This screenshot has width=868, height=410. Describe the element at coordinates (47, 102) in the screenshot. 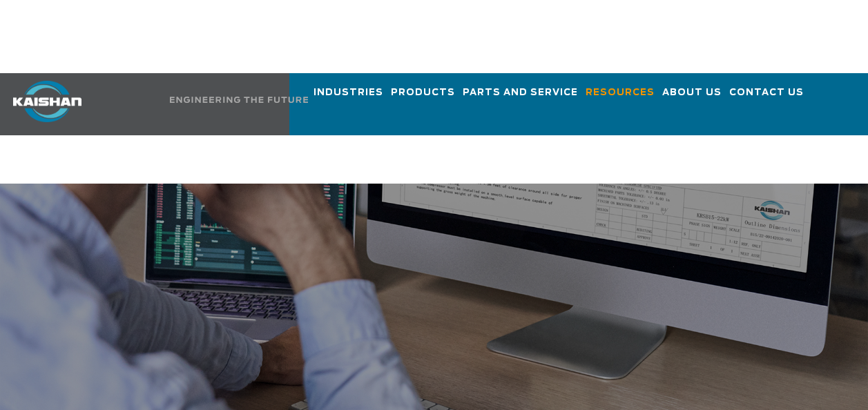

I see `img: kaishan logo` at that location.